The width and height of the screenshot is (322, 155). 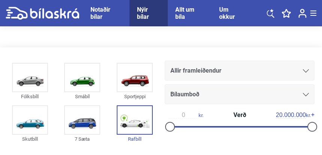 What do you see at coordinates (82, 96) in the screenshot?
I see `div: Smábíl` at bounding box center [82, 96].